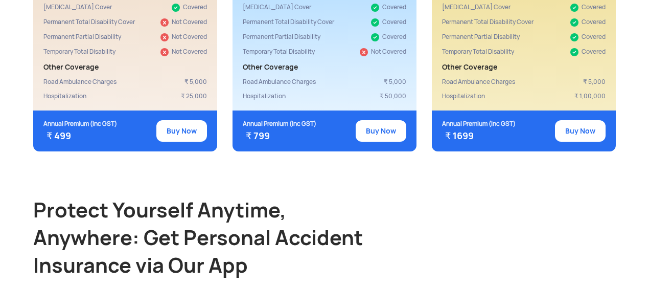 This screenshot has height=286, width=649. I want to click on span: ₹ 799, so click(258, 136).